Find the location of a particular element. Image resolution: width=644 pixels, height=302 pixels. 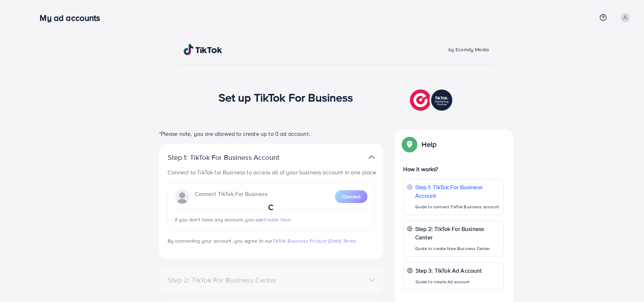

p: How it works? is located at coordinates (454, 169).